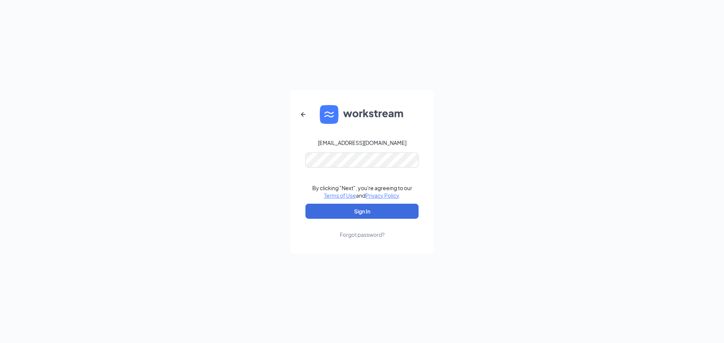  What do you see at coordinates (362, 229) in the screenshot?
I see `a: Forgot password?` at bounding box center [362, 229].